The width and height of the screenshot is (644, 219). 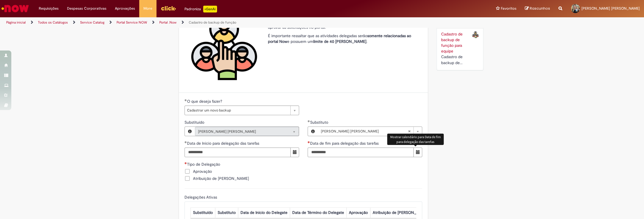 What do you see at coordinates (200, 9) in the screenshot?
I see `div: Padroniza` at bounding box center [200, 9].